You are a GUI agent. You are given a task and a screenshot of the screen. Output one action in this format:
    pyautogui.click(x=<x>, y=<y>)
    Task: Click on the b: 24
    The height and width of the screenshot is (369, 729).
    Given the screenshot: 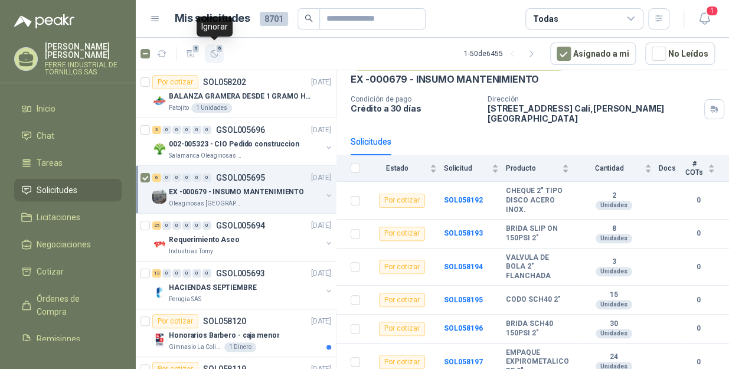 What is the action you would take?
    pyautogui.click(x=614, y=357)
    